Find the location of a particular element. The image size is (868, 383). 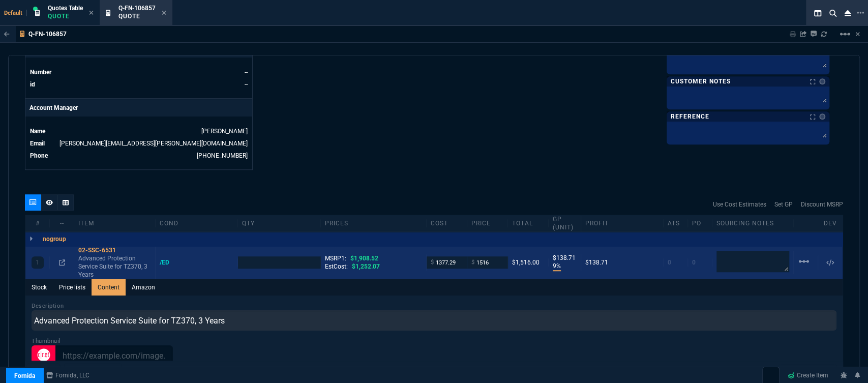

input: Line Description is located at coordinates (434, 320).